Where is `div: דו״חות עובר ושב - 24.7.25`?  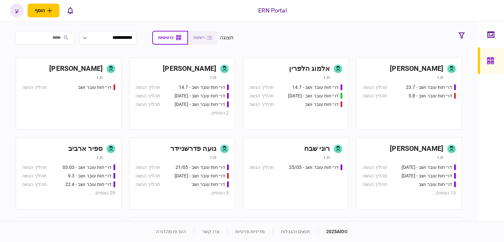 div: דו״חות עובר ושב - 24.7.25 is located at coordinates (200, 104).